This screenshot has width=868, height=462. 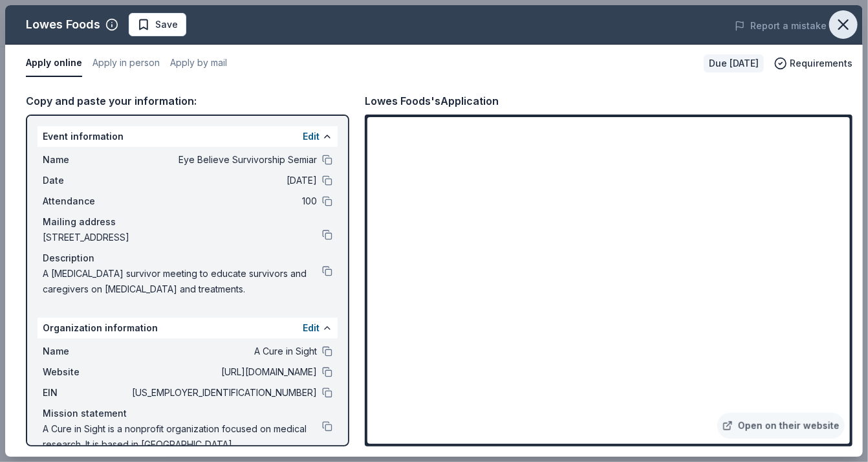 I want to click on span: Requirements, so click(x=821, y=64).